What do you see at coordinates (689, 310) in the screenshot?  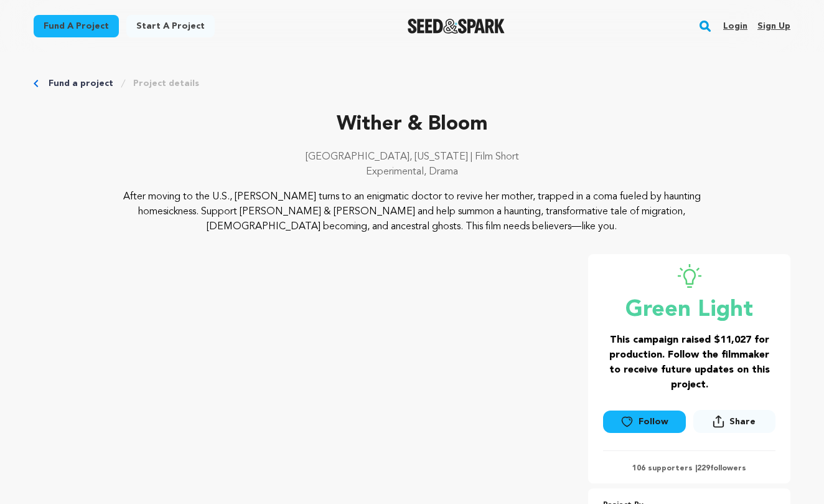 I see `p: Green Light` at bounding box center [689, 310].